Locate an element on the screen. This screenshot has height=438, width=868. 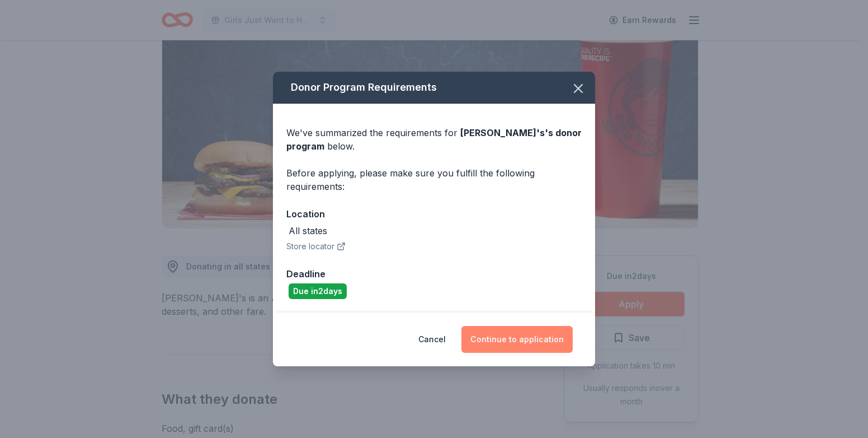
div: All states is located at coordinates (308, 231).